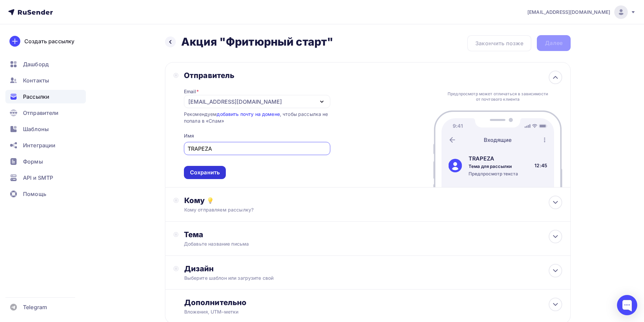  What do you see at coordinates (373, 200) in the screenshot?
I see `div: Кому` at bounding box center [373, 200].